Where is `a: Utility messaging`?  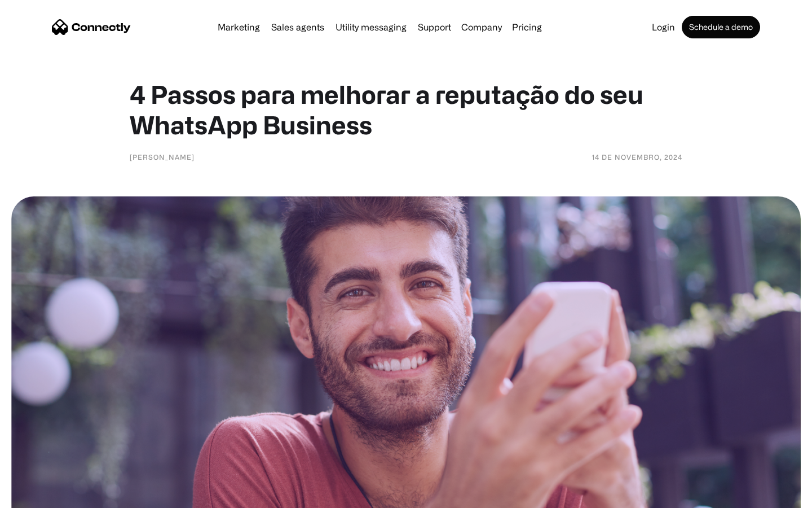 a: Utility messaging is located at coordinates (371, 27).